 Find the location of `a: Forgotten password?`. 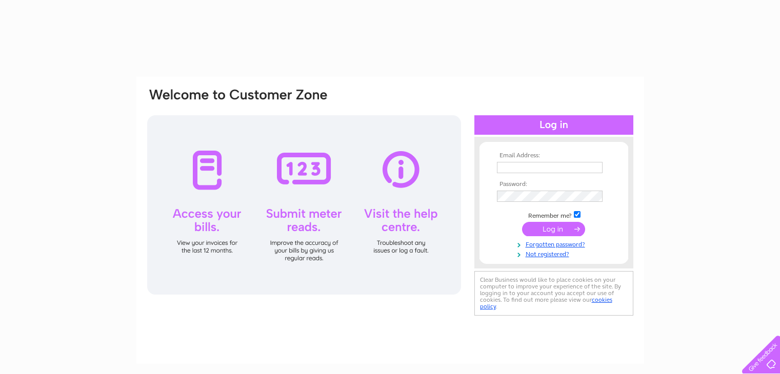

a: Forgotten password? is located at coordinates (555, 244).